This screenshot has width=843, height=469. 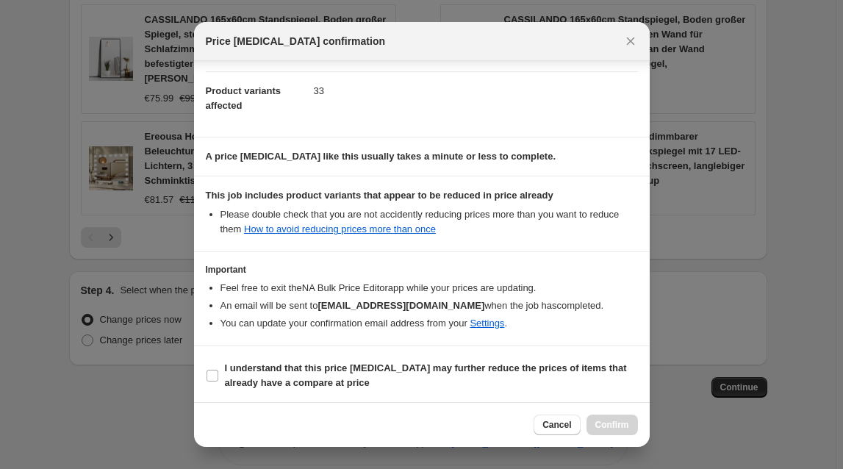 I want to click on li: You can update your confirmation email address from your ., so click(x=429, y=323).